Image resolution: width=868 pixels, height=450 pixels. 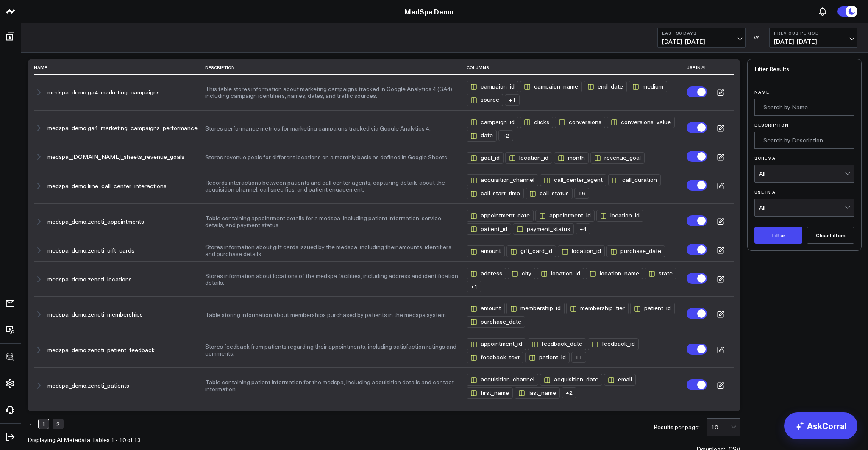 What do you see at coordinates (614, 273) in the screenshot?
I see `div: location_name` at bounding box center [614, 273].